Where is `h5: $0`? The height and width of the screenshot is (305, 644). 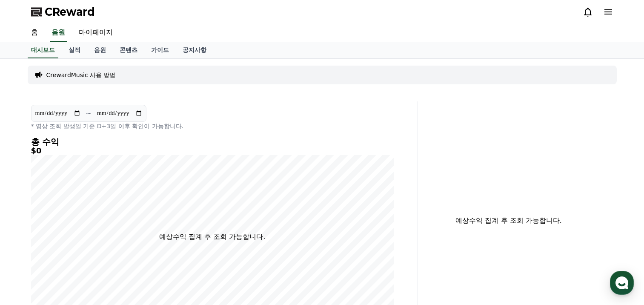
h5: $0 is located at coordinates (212, 151).